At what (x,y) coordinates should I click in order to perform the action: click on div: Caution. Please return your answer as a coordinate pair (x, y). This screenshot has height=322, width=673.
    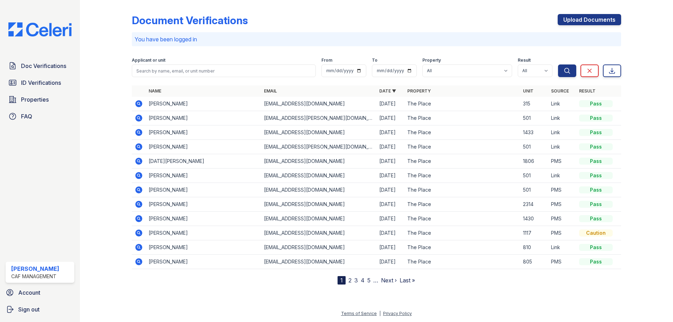
    Looking at the image, I should click on (596, 233).